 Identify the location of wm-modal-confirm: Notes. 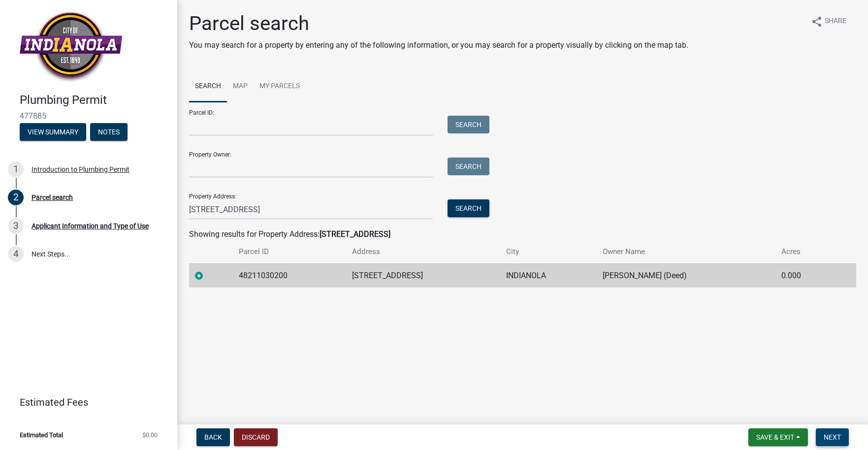
(109, 132).